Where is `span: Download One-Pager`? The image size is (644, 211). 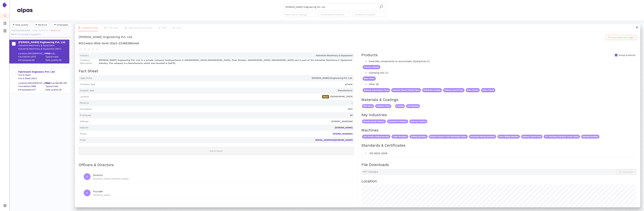
span: Download One-Pager is located at coordinates (623, 37).